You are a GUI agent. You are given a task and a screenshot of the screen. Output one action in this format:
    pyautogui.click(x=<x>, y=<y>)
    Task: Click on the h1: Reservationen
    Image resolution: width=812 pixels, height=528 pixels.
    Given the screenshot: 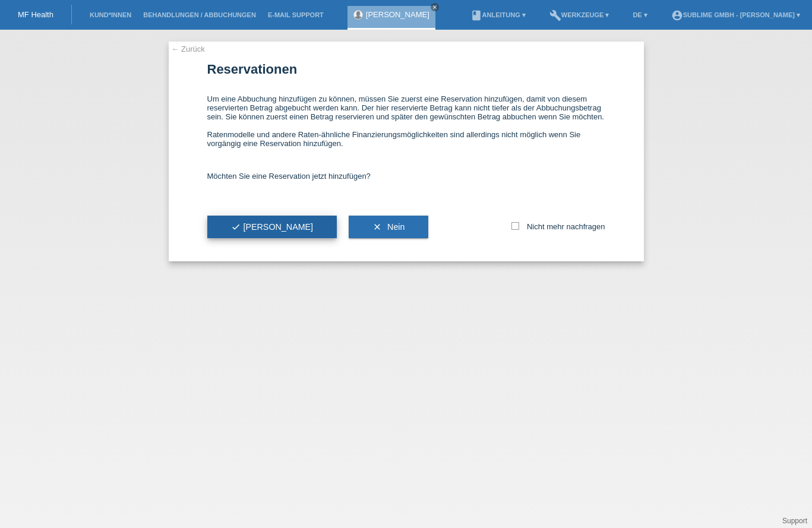 What is the action you would take?
    pyautogui.click(x=406, y=69)
    